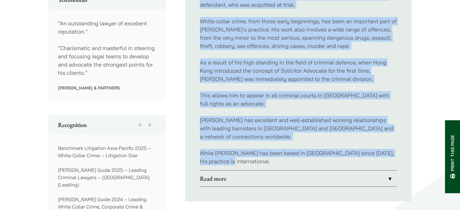 This screenshot has height=210, width=460. Describe the element at coordinates (107, 125) in the screenshot. I see `h2: Recognition` at that location.